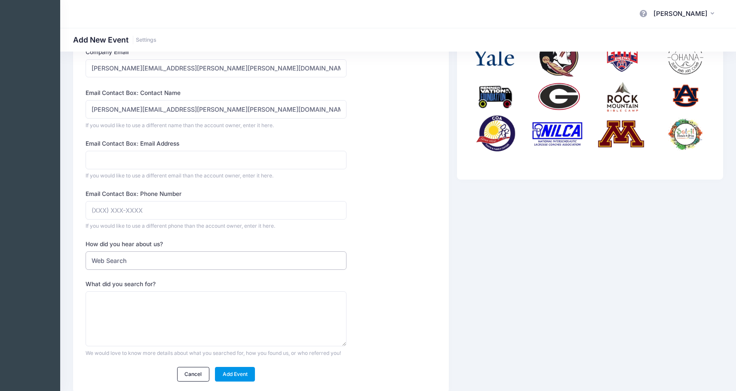 This screenshot has height=391, width=736. I want to click on h1: Add New Event, so click(115, 40).